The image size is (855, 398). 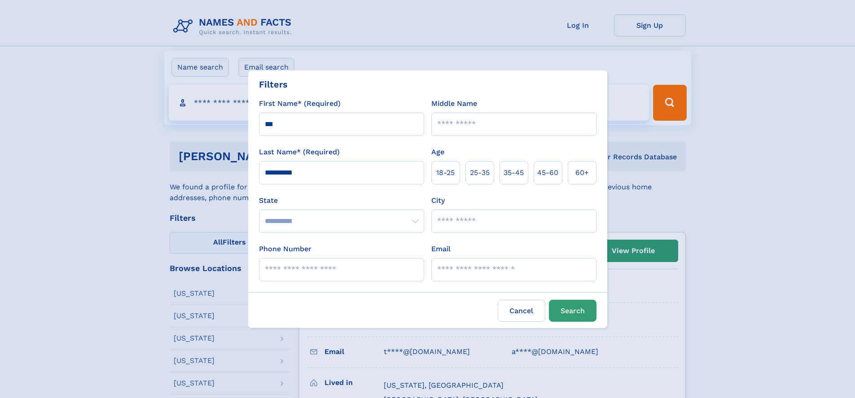 I want to click on label: First Name* (Required), so click(x=300, y=104).